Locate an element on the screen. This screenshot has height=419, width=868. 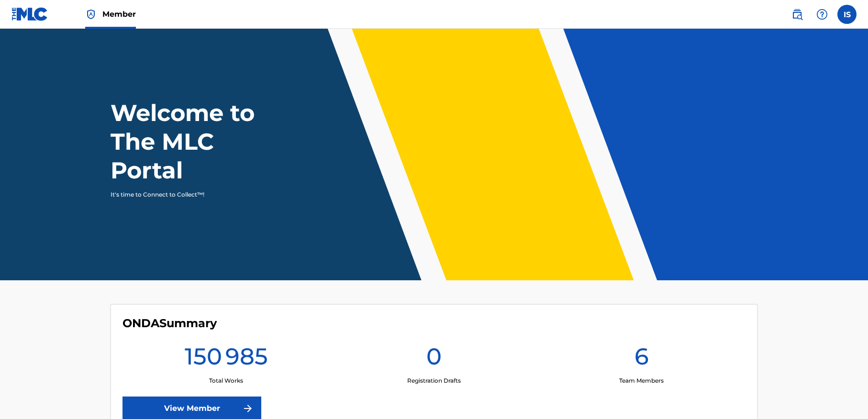
img: search is located at coordinates (797, 14).